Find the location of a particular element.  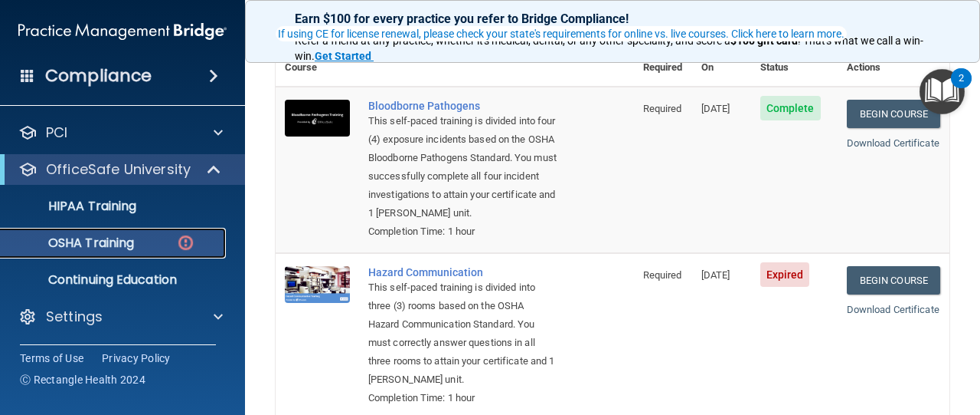

img: PMB logo is located at coordinates (123, 31).